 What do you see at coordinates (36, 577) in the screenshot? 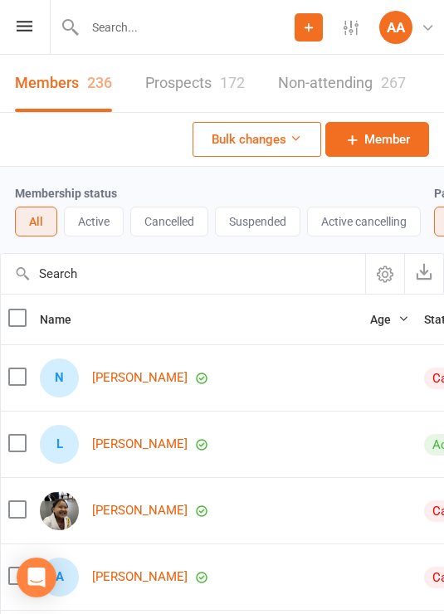
I see `div: Open Intercom Messenger` at bounding box center [36, 577].